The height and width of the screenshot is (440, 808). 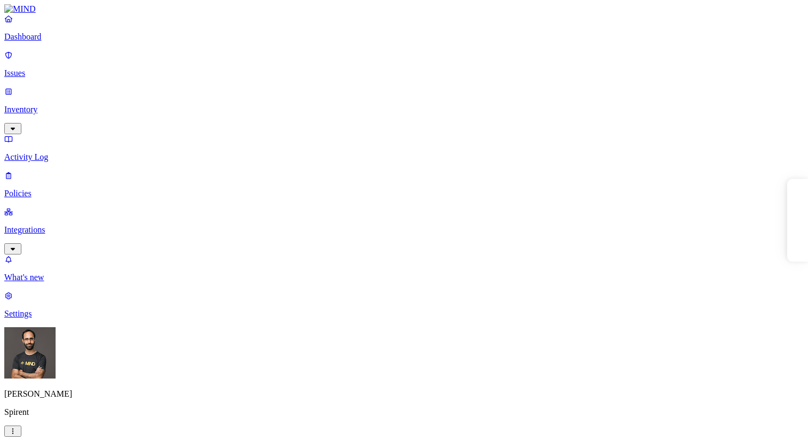 I want to click on a: Policies, so click(x=404, y=184).